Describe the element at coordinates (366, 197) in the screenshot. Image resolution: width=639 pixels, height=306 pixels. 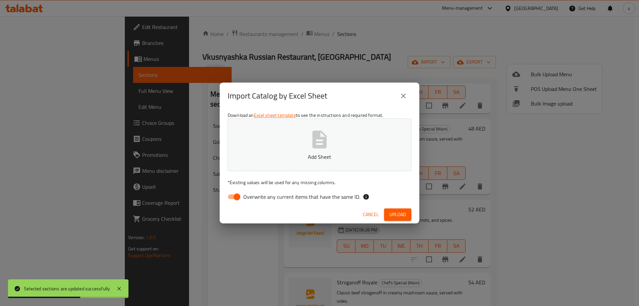
I see `svg: If the overwrite option isn't selected, then the items that match an existing ID will be ignored ...` at that location.